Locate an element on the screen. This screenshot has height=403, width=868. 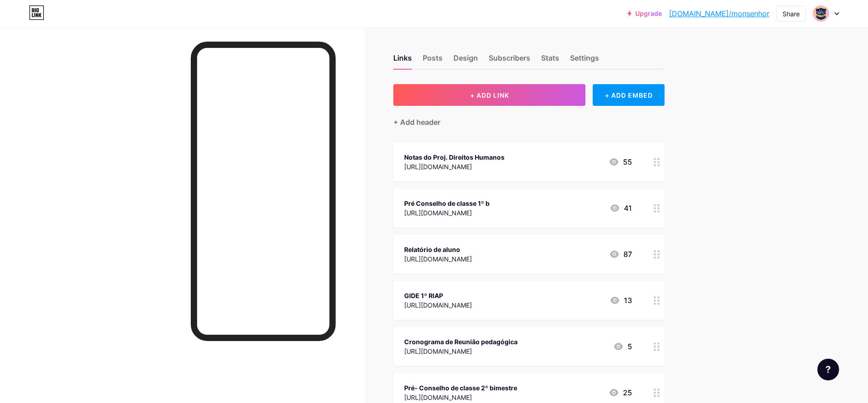
div: 55 is located at coordinates (621, 162).